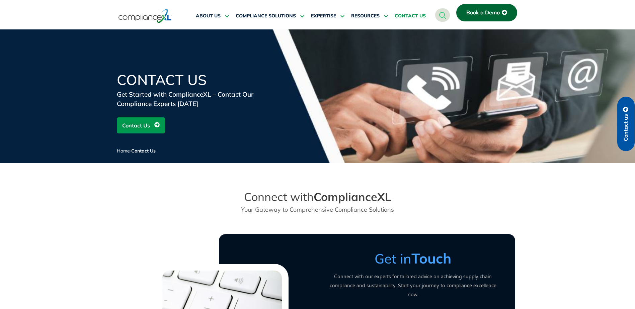 Image resolution: width=635 pixels, height=309 pixels. I want to click on span: RESOURCES, so click(365, 16).